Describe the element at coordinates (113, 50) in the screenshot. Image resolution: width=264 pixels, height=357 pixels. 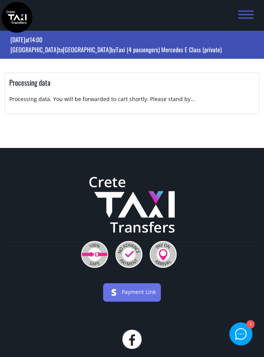
I see `small: by` at that location.